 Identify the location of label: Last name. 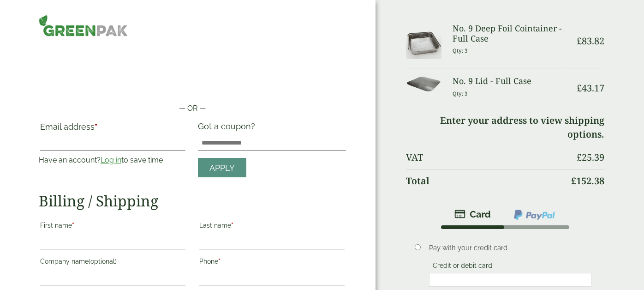
(271, 227).